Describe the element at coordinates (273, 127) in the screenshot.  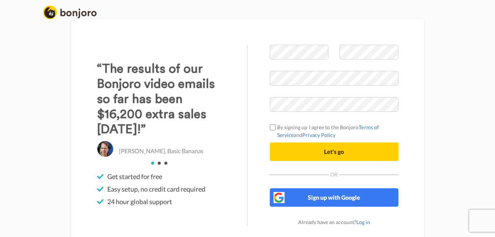
I see `input: By signing up I agree to the BonjoroTerms of ServiceandPrivacy Policy` at that location.